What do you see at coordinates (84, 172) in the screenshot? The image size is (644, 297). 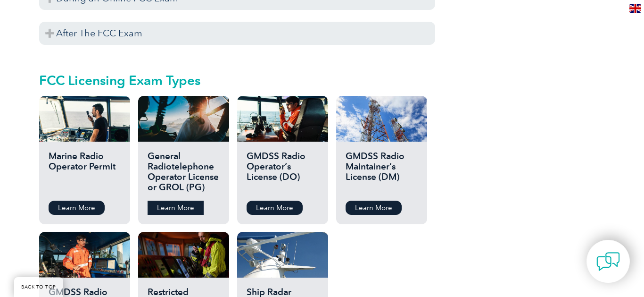 I see `h2: Marine Radio Operator Permit` at bounding box center [84, 172].